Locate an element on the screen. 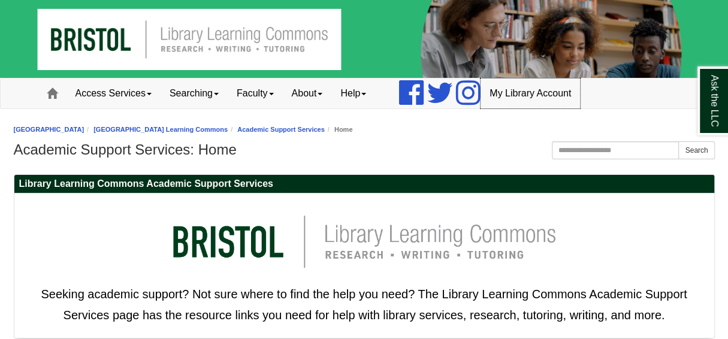  a: About is located at coordinates (307, 93).